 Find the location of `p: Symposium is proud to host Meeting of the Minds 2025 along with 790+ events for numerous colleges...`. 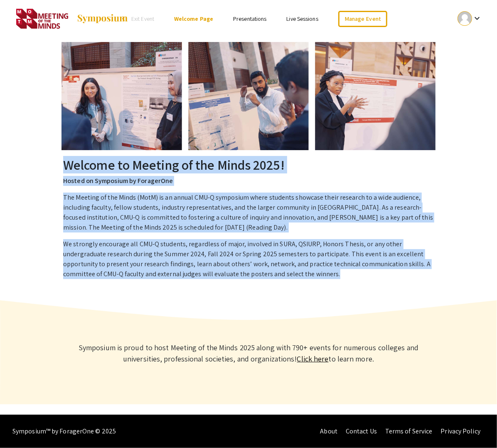

p: Symposium is proud to host Meeting of the Minds 2025 along with 790+ events for numerous colleges... is located at coordinates (249, 353).